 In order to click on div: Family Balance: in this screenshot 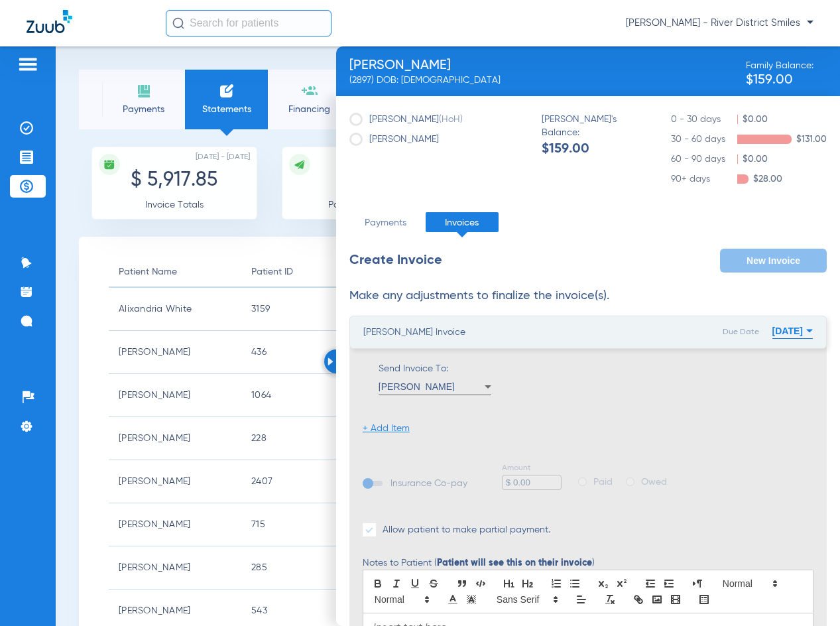, I will do `click(780, 73)`.